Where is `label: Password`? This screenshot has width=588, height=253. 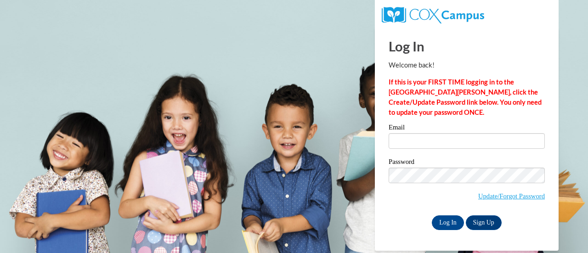 label: Password is located at coordinates (466, 163).